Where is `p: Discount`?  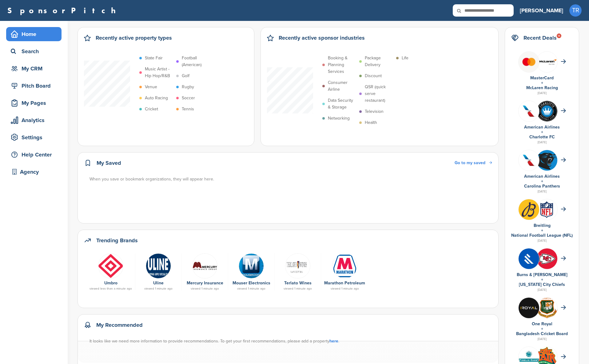 p: Discount is located at coordinates (373, 76).